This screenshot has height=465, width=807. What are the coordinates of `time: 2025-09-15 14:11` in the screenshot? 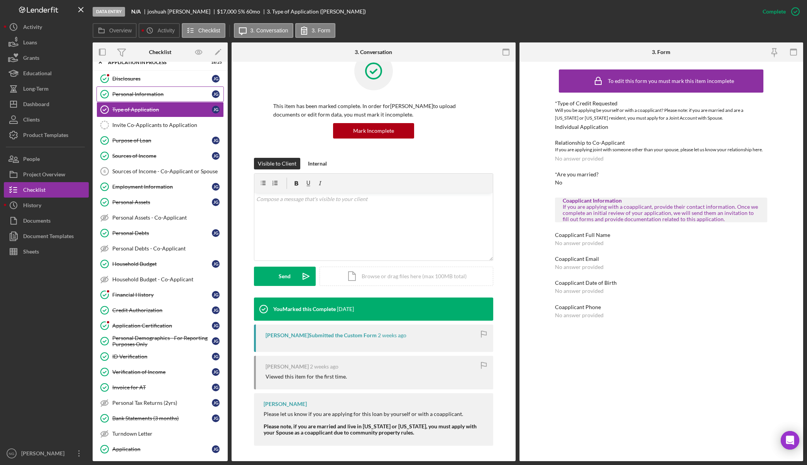 It's located at (345, 309).